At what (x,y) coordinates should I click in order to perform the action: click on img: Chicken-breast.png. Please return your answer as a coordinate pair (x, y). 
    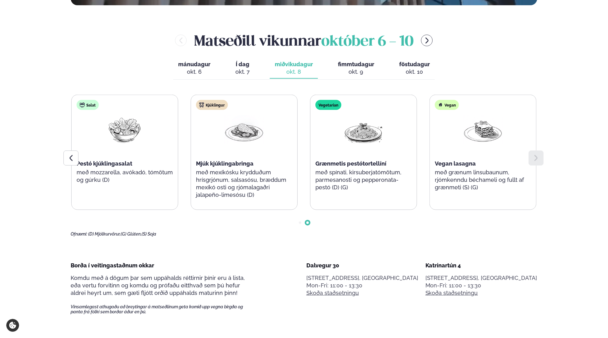
    Looking at the image, I should click on (244, 129).